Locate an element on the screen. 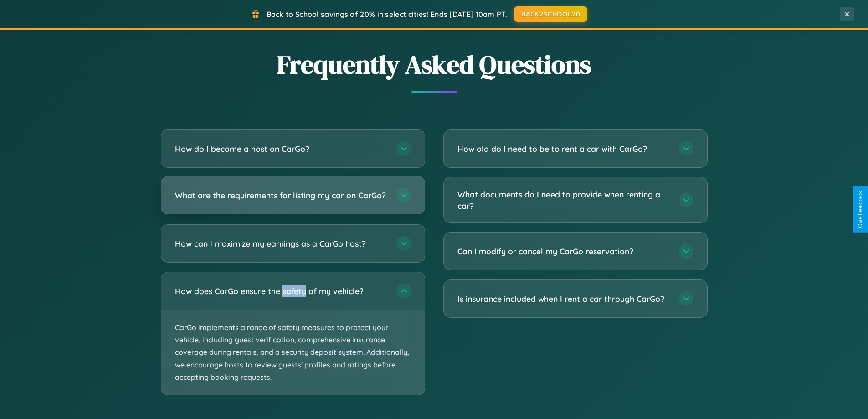 The width and height of the screenshot is (868, 419). h3: How can I maximize my earnings as a CarGo host? is located at coordinates (281, 244).